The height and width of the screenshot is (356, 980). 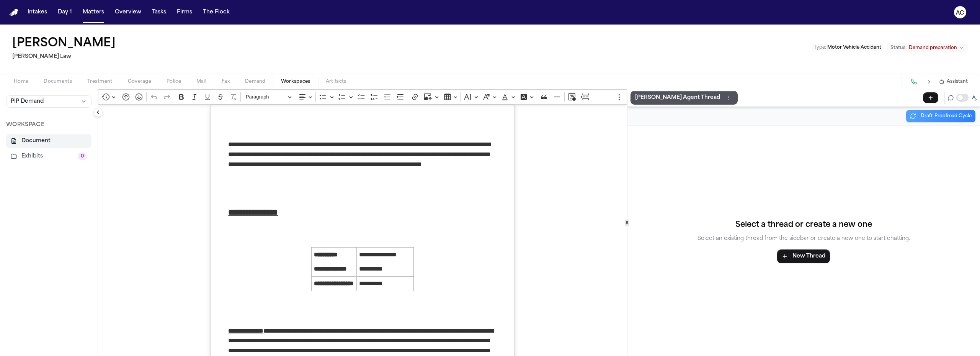 What do you see at coordinates (729, 98) in the screenshot?
I see `button: Thread actions` at bounding box center [729, 98].